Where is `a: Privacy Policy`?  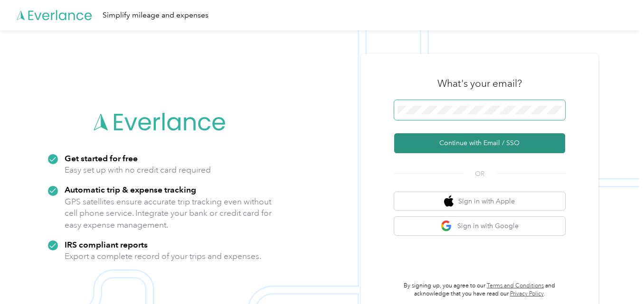 a: Privacy Policy is located at coordinates (527, 294).